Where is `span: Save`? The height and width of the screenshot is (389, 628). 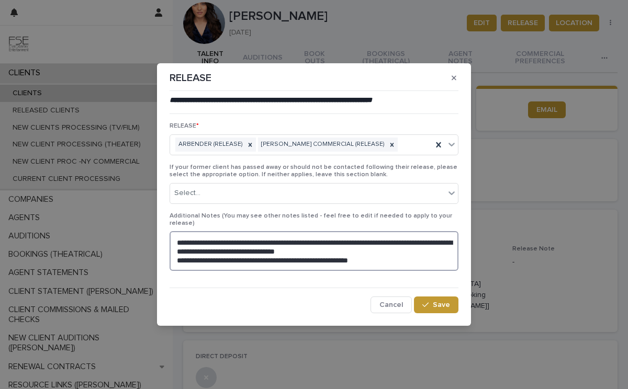
span: Save is located at coordinates (441, 305).